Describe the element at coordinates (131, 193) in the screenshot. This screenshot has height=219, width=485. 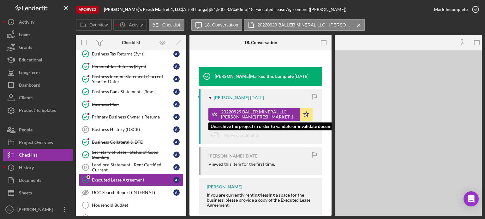
I see `a: UCC Search Report (INTERNAL)AI` at that location.